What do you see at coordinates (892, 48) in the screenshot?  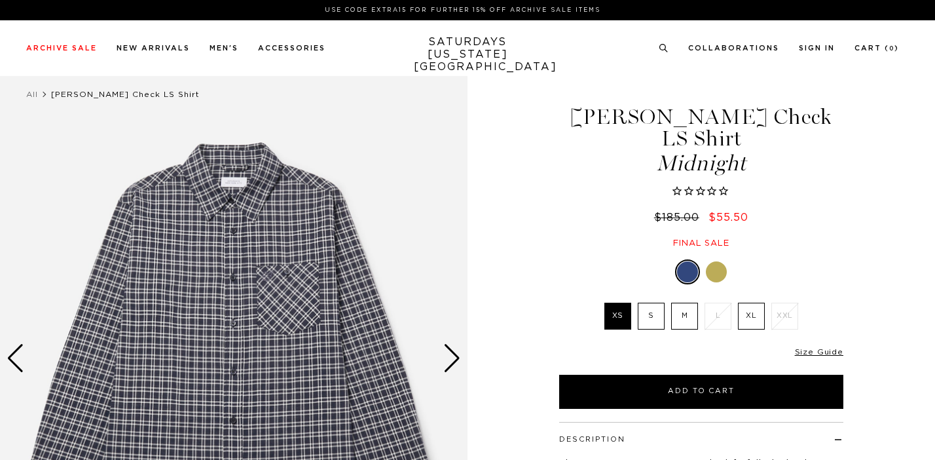 I see `small: 0` at bounding box center [892, 48].